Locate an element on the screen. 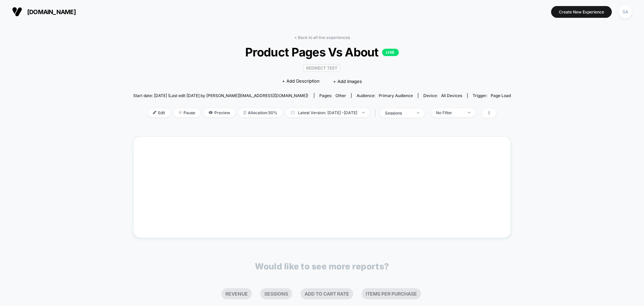  span: Page Load is located at coordinates (501, 95).